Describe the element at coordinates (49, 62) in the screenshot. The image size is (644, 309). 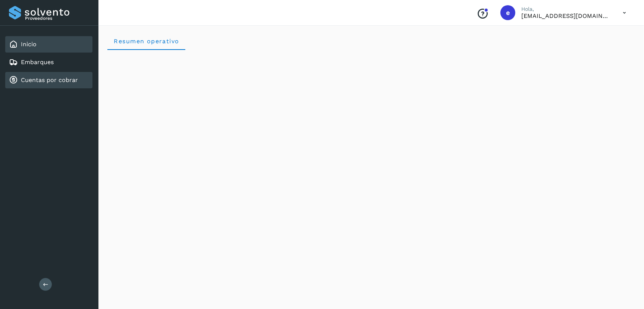
I see `div: Embarques` at that location.